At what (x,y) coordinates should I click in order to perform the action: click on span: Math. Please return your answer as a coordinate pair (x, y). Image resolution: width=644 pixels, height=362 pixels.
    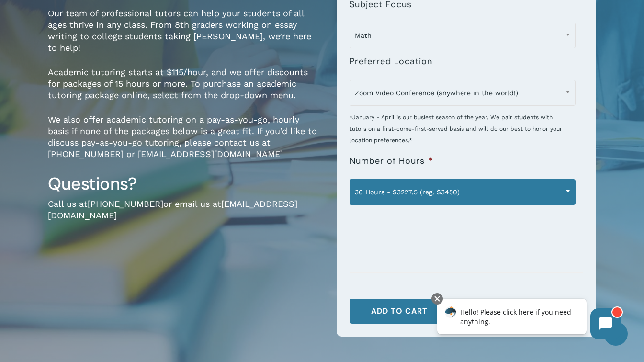
    Looking at the image, I should click on (462, 36).